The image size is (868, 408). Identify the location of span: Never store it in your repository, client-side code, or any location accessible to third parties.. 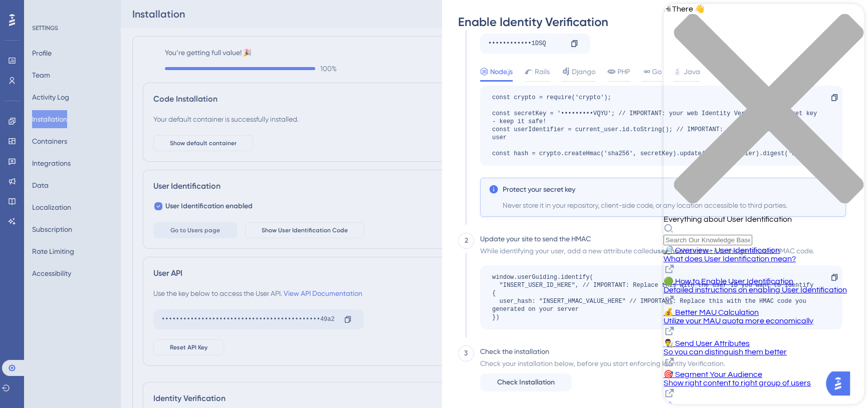
(671, 206).